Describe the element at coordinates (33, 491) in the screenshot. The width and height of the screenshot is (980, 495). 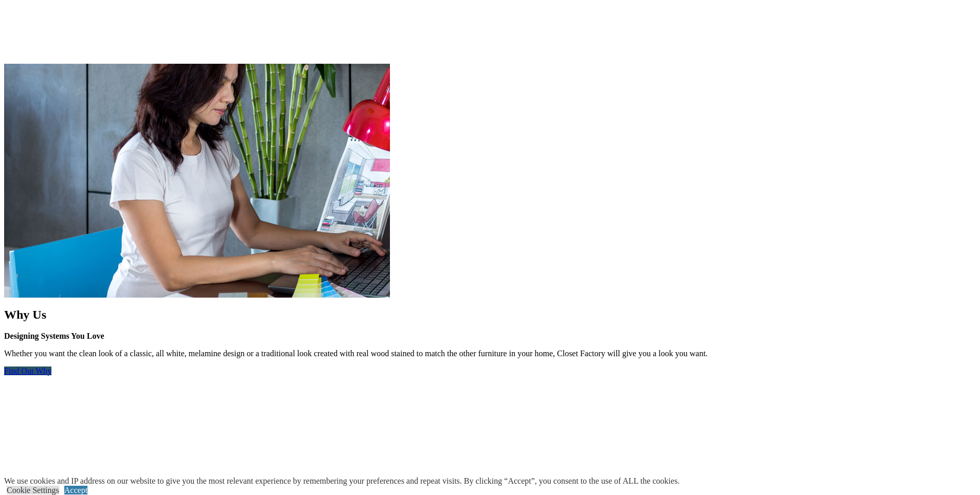
I see `a: Cookie Settings` at that location.